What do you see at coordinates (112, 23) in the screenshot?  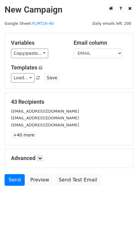 I see `a: Daily emails left: 200` at bounding box center [112, 23].